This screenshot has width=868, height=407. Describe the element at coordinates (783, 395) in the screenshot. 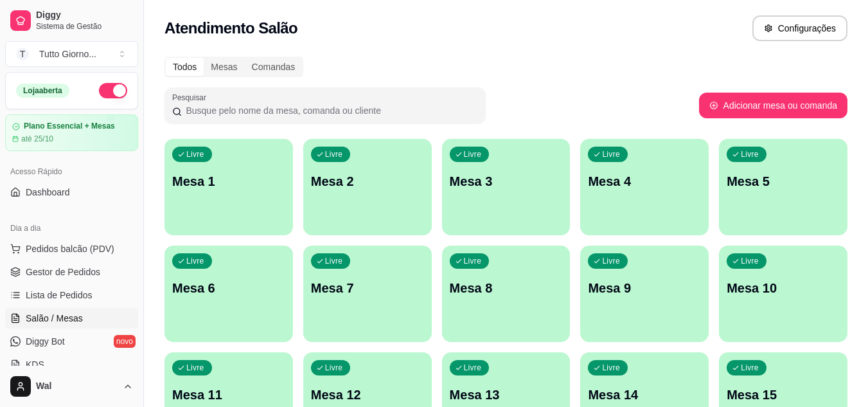

I see `p: Mesa 15` at that location.